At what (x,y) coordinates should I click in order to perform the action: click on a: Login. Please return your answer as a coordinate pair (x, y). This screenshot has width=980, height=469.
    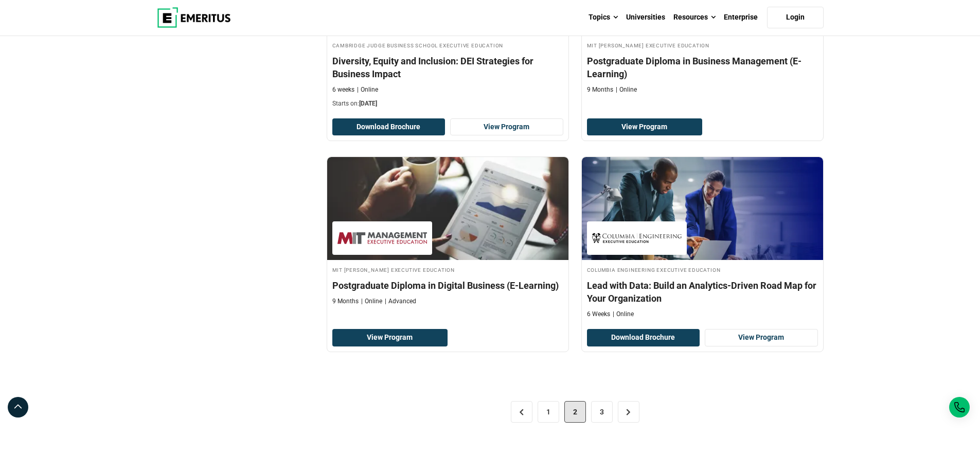
    Looking at the image, I should click on (795, 18).